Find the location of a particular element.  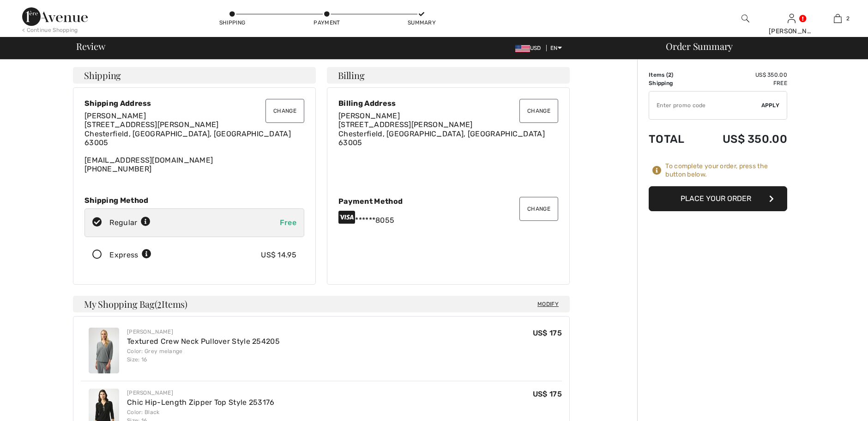

span: Billing is located at coordinates (351, 75).